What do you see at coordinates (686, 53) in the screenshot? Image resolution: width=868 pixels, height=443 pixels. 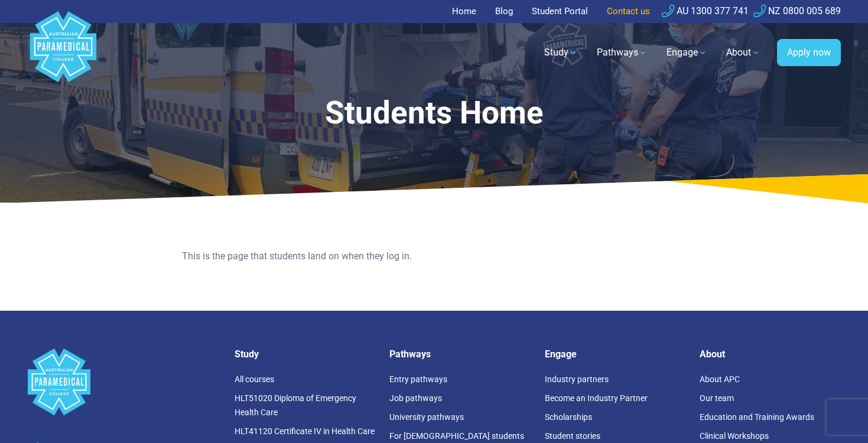 I see `a: Engage` at bounding box center [686, 53].